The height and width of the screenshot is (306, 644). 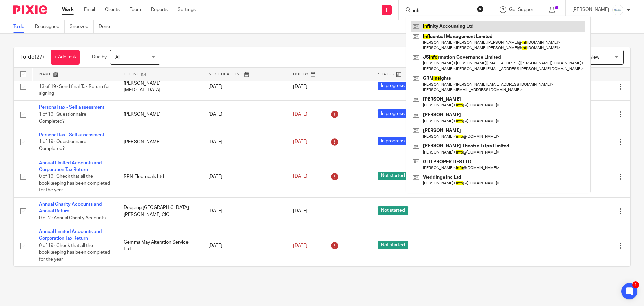 I want to click on a: Done, so click(x=107, y=26).